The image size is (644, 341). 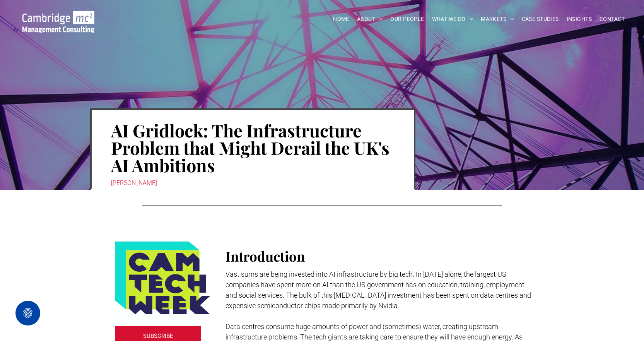 I want to click on img: Go to Homepage, so click(x=58, y=22).